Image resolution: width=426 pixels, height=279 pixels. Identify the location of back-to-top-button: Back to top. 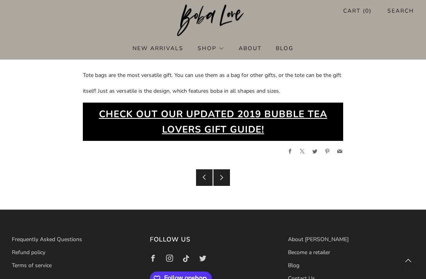
(408, 261).